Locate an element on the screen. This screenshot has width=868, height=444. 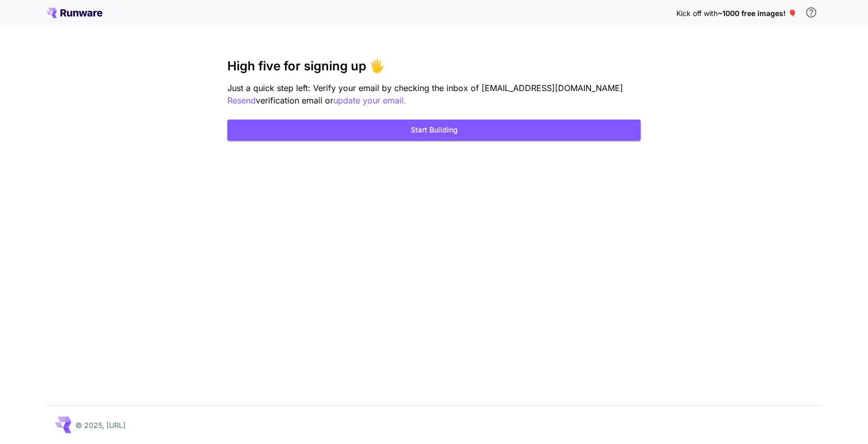
span: ~1000 free images! 🎈 is located at coordinates (757, 13).